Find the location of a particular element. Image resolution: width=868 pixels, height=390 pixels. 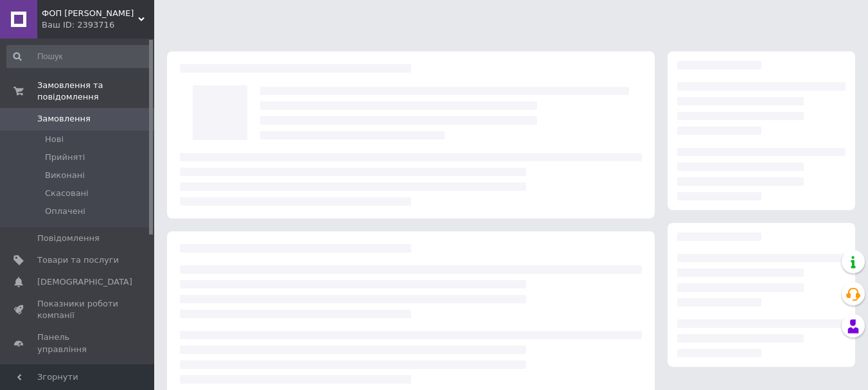

div: Ваш ID: 2393716 is located at coordinates (97, 25).